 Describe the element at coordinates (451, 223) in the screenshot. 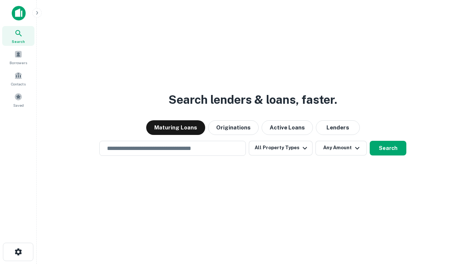

I see `div: Chat Widget` at that location.